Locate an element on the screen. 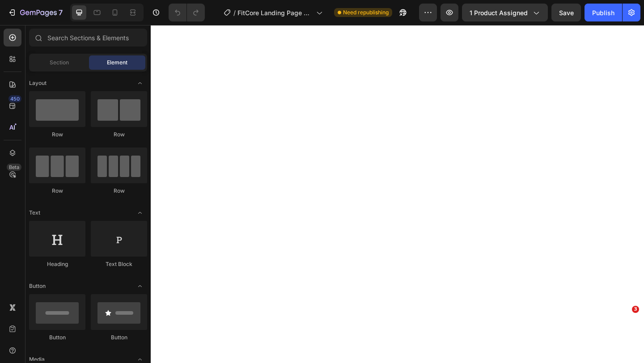 The width and height of the screenshot is (644, 363). span: 1 product assigned is located at coordinates (498, 13).